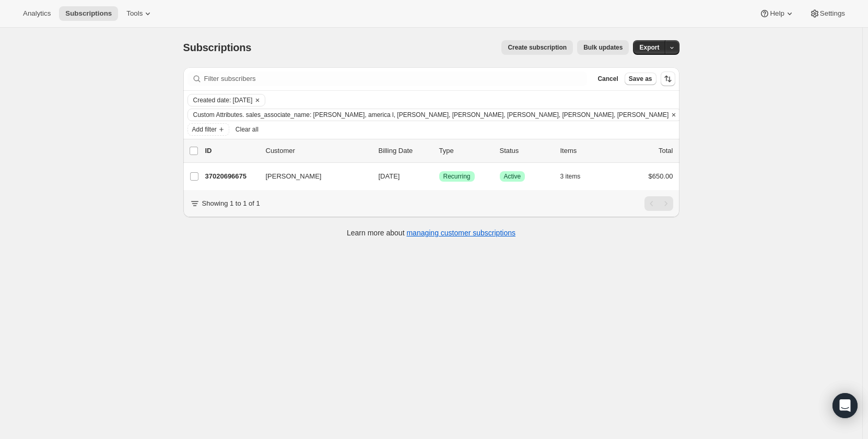 Image resolution: width=868 pixels, height=439 pixels. I want to click on p: ID, so click(231, 151).